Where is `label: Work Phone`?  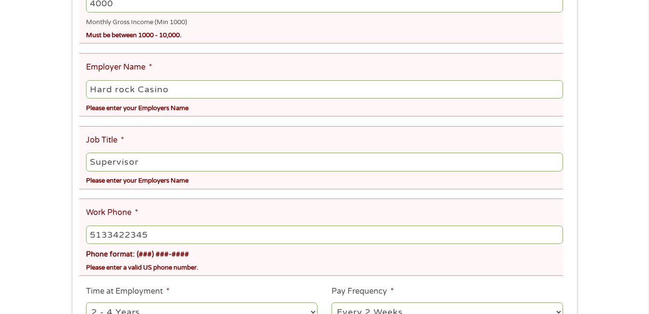 label: Work Phone is located at coordinates (112, 213).